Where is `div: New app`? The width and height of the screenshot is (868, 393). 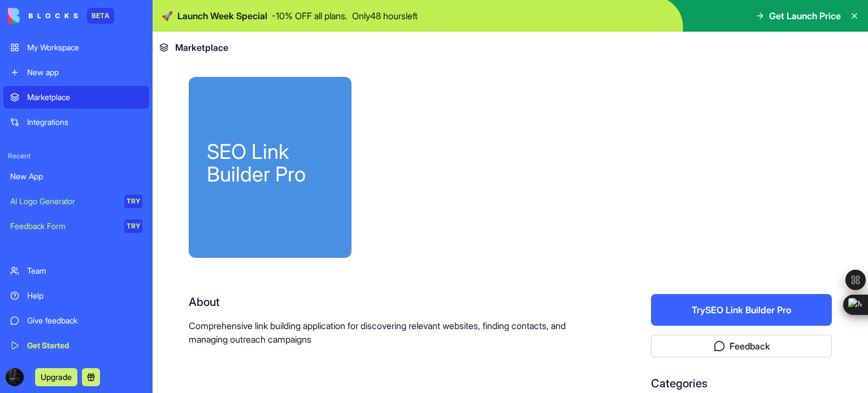
div: New app is located at coordinates (85, 72).